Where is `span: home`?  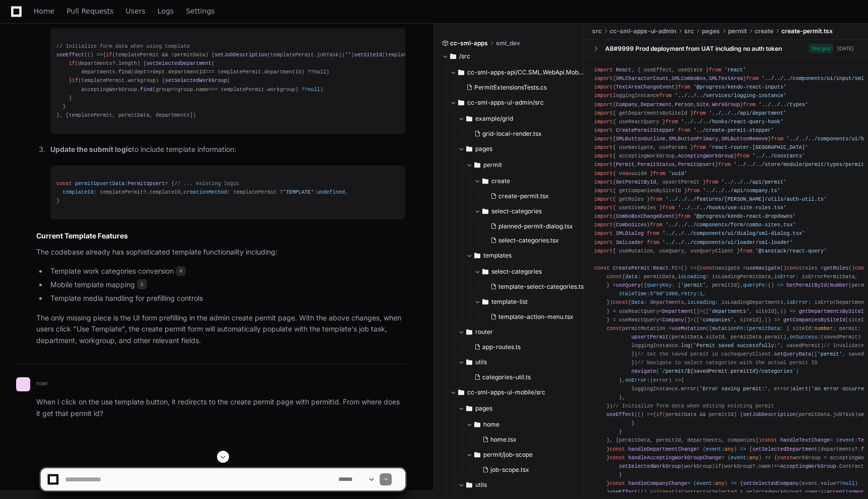 span: home is located at coordinates (491, 425).